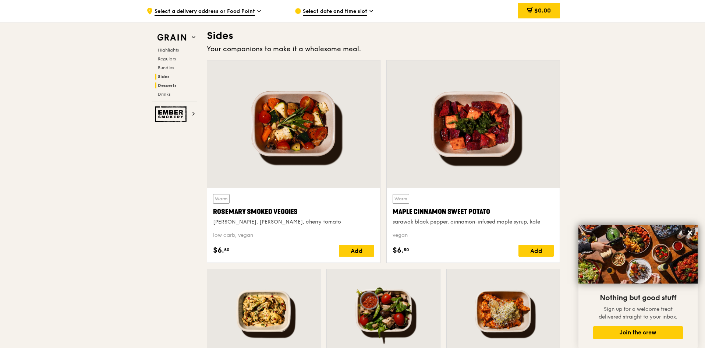  Describe the element at coordinates (172, 38) in the screenshot. I see `img: Grain web logo` at that location.